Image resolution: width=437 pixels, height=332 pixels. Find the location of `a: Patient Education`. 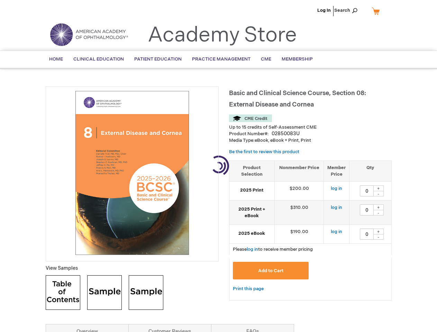

a: Patient Education is located at coordinates (158, 59).